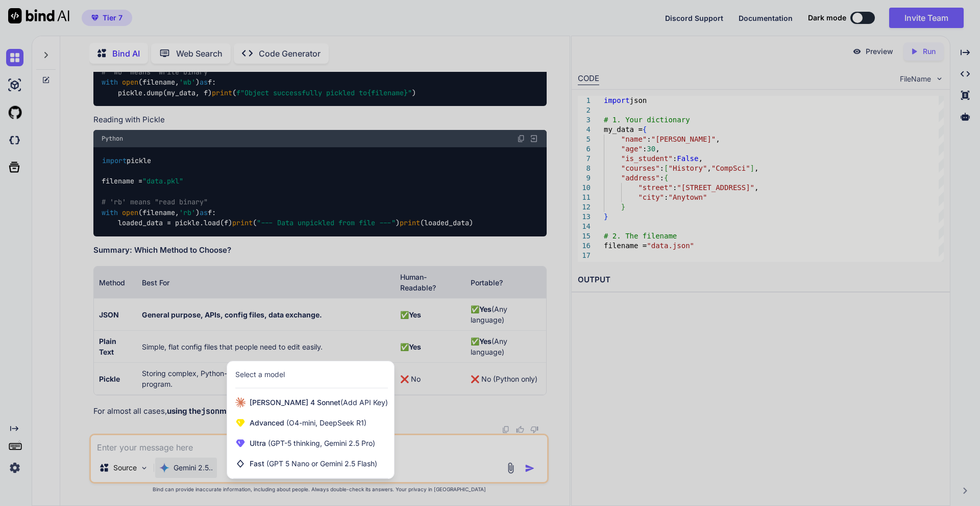 The image size is (980, 506). What do you see at coordinates (260, 375) in the screenshot?
I see `div: Select a model` at bounding box center [260, 375].